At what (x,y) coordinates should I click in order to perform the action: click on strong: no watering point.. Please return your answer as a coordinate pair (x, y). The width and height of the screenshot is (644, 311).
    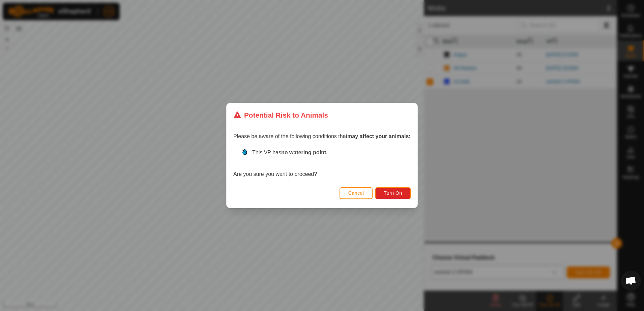
    Looking at the image, I should click on (304, 153).